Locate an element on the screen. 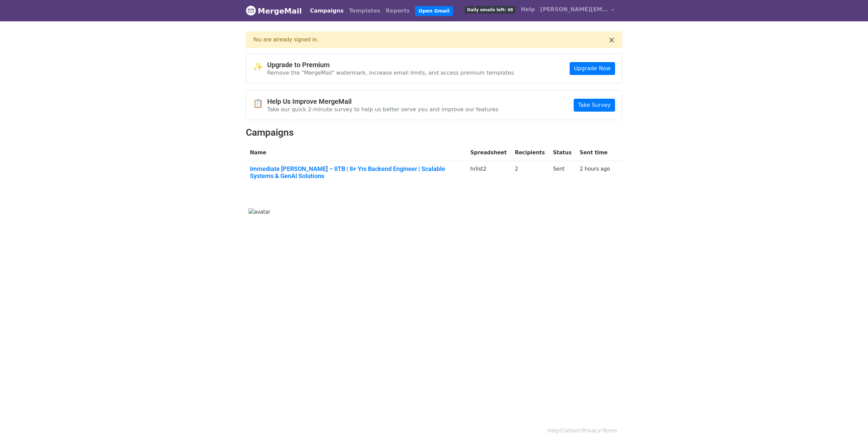  a: 2 hours ago is located at coordinates (595, 169).